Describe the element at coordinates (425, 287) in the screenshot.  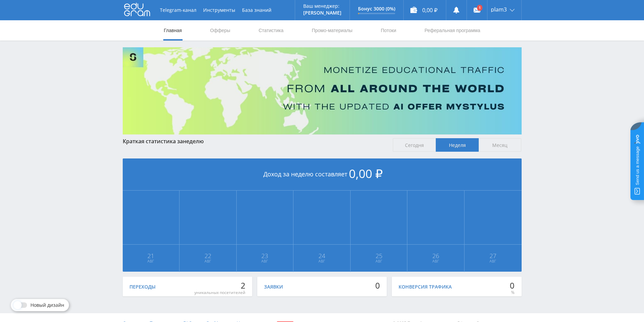
I see `div: Конверсия трафика` at that location.